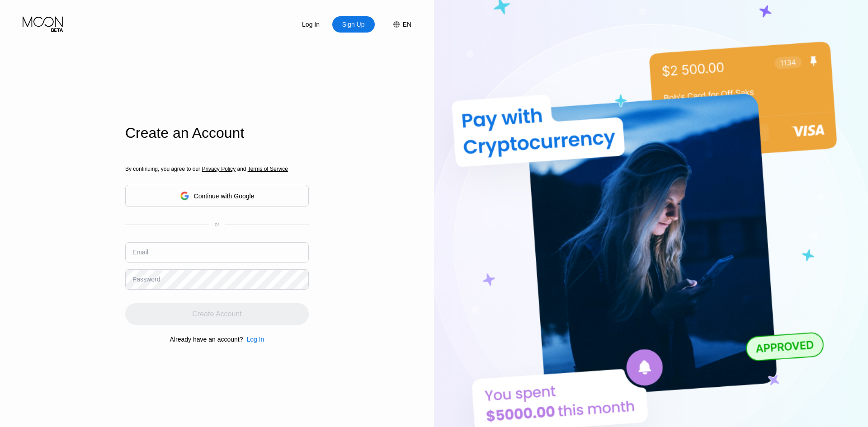  Describe the element at coordinates (241, 169) in the screenshot. I see `span: and` at that location.